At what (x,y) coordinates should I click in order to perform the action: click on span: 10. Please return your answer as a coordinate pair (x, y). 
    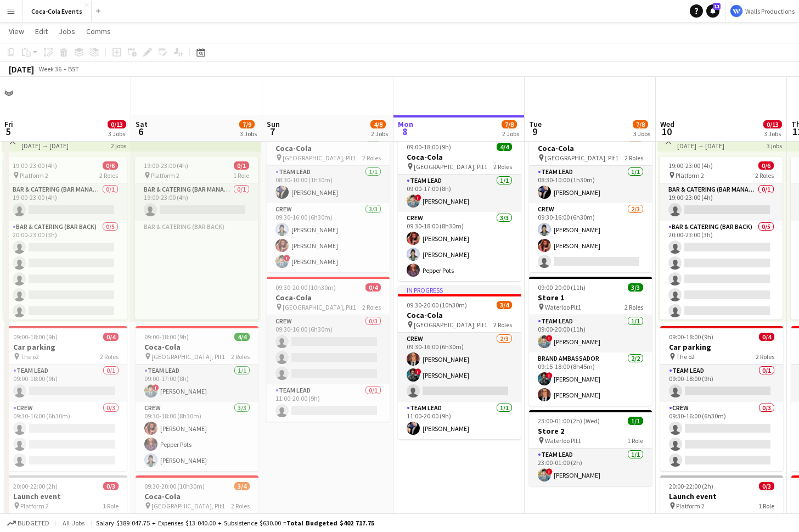
    Looking at the image, I should click on (667, 131).